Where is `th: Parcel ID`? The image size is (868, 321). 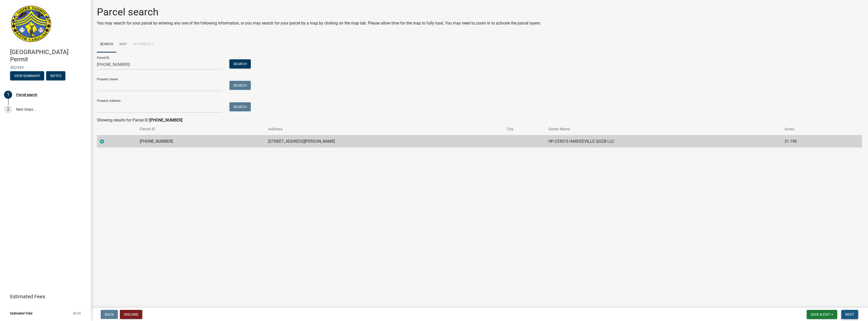 th: Parcel ID is located at coordinates (201, 129).